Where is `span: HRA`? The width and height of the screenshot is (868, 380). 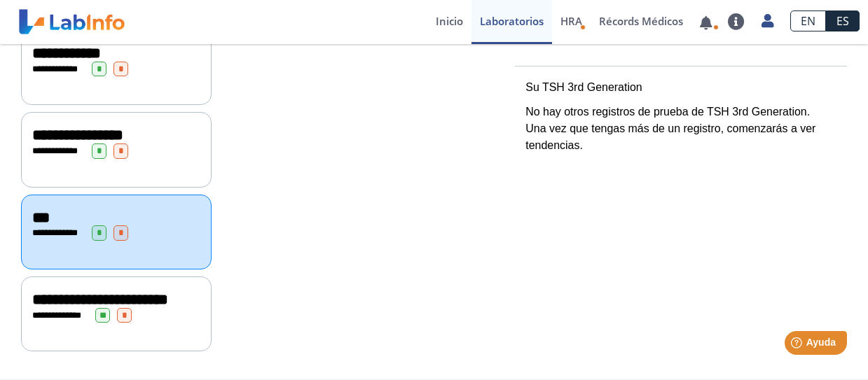
span: HRA is located at coordinates (571, 21).